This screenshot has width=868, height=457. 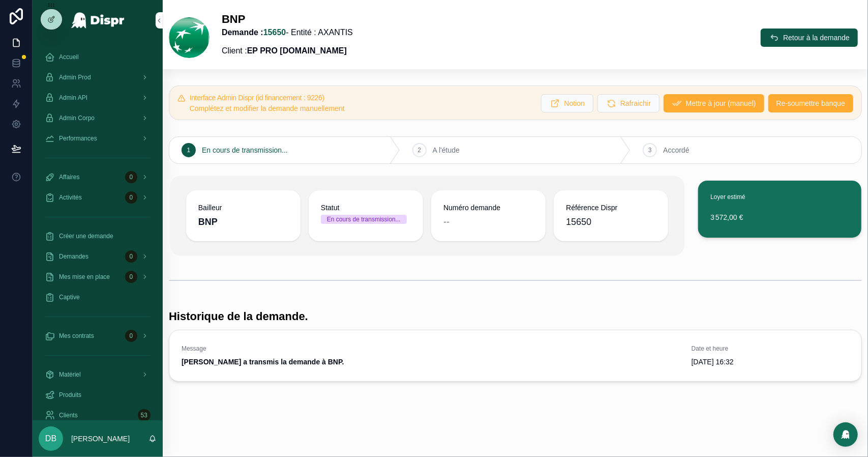 I want to click on p: - Entité : AXANTIS, so click(x=287, y=33).